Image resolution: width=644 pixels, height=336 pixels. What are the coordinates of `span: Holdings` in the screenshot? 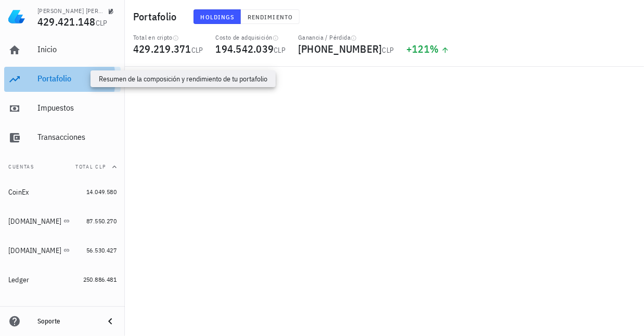 It's located at (218, 16).